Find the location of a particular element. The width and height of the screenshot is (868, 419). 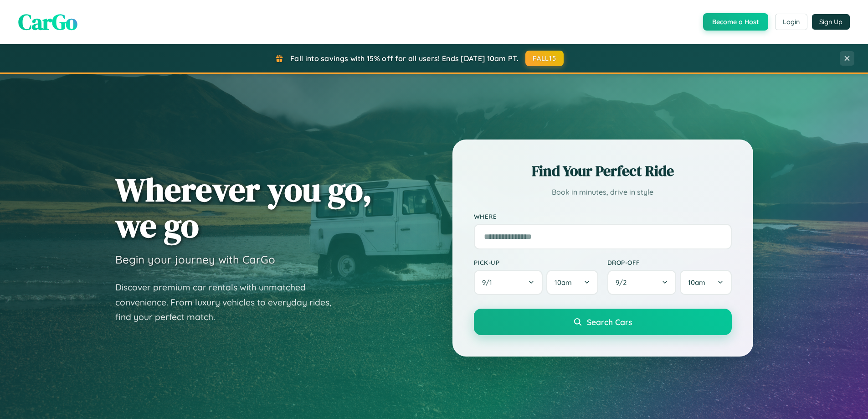

button: Search Cars is located at coordinates (603, 322).